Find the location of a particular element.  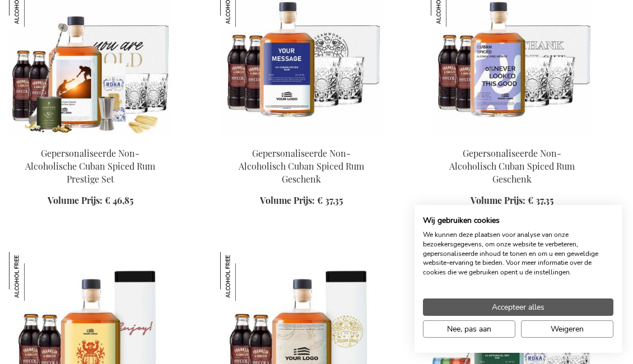

button: Accepteer alle cookies is located at coordinates (518, 307).